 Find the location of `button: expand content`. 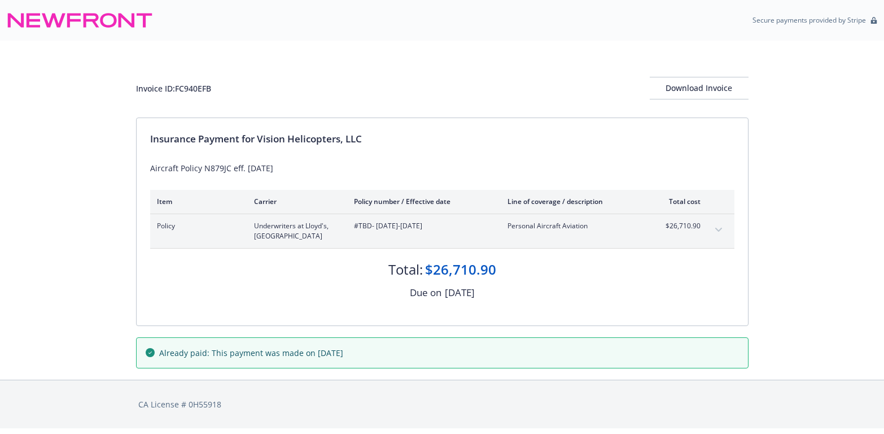

button: expand content is located at coordinates (719, 230).